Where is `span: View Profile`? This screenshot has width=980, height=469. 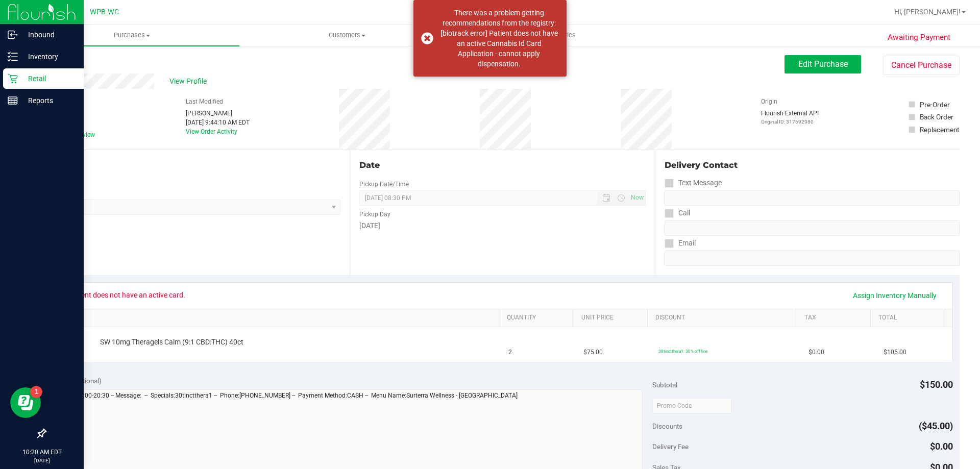 span: View Profile is located at coordinates (190, 81).